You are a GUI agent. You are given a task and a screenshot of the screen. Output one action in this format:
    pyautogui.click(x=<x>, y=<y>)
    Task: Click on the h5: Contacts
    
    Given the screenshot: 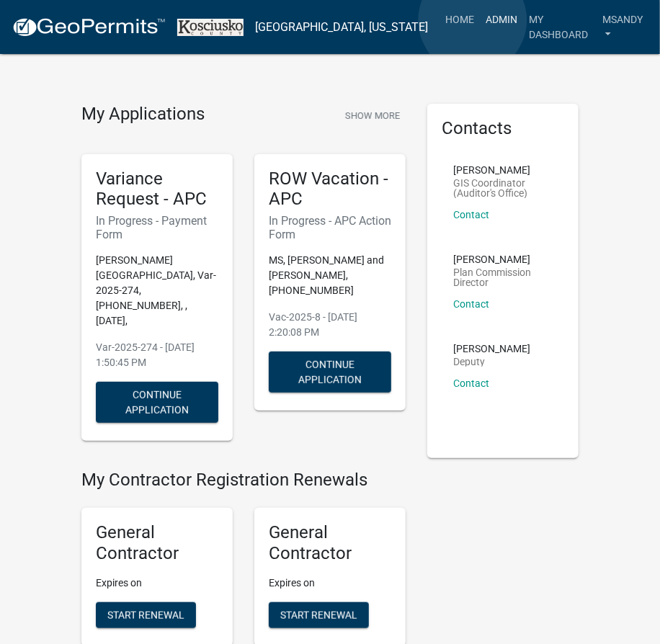 What is the action you would take?
    pyautogui.click(x=503, y=128)
    